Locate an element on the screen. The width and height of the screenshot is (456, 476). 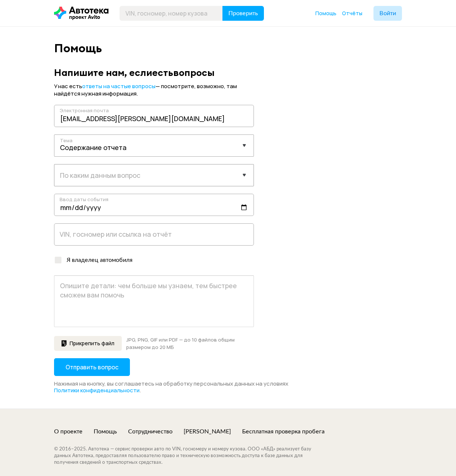
div: Сотрудничество is located at coordinates (150, 431).